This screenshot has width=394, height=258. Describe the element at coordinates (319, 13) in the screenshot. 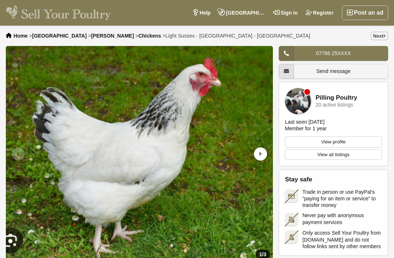

I see `a: Register` at that location.